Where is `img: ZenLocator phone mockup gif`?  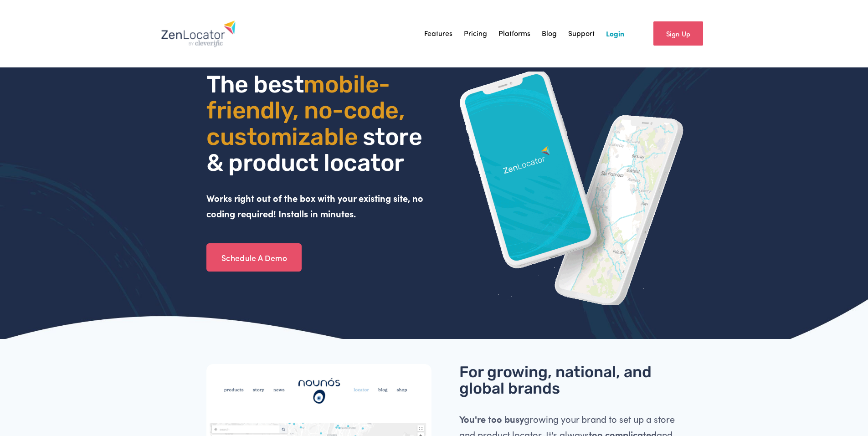 img: ZenLocator phone mockup gif is located at coordinates (572, 188).